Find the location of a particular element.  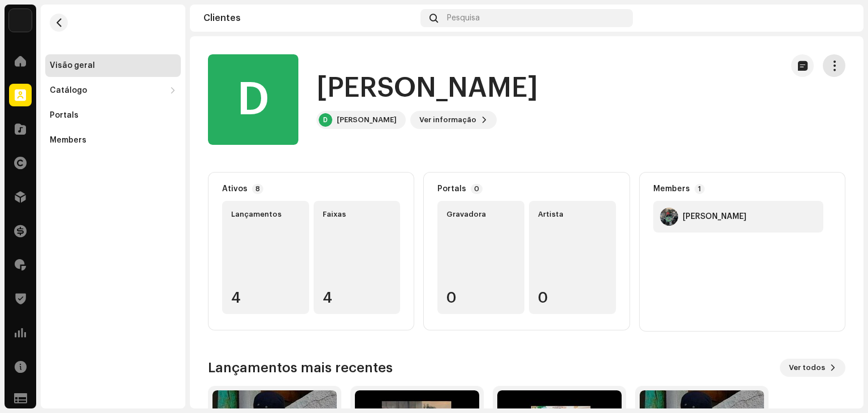

div: Catálogo is located at coordinates (68, 90).